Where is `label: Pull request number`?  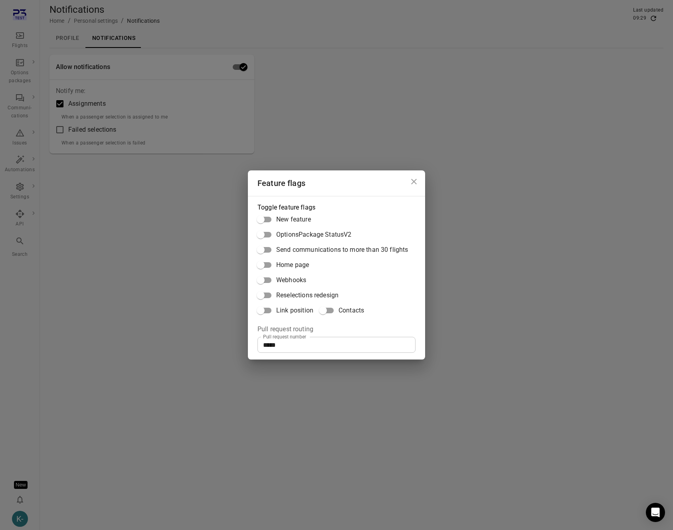
label: Pull request number is located at coordinates (284, 336).